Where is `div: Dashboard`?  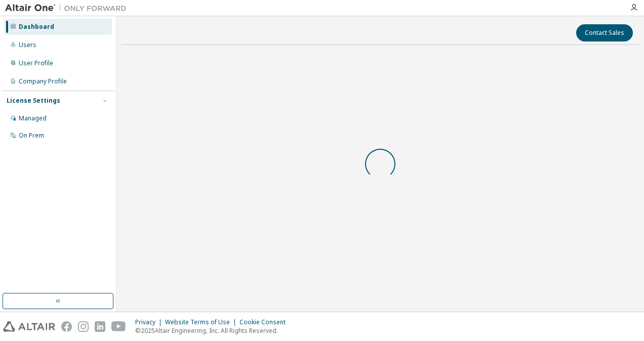
div: Dashboard is located at coordinates (37, 27).